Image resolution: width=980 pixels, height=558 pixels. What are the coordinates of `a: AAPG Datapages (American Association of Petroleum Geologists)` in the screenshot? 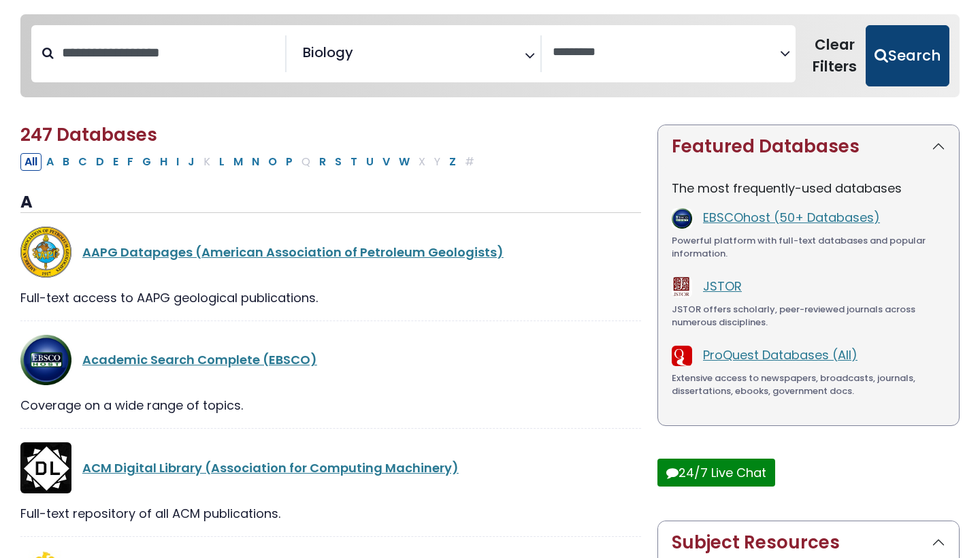 It's located at (293, 252).